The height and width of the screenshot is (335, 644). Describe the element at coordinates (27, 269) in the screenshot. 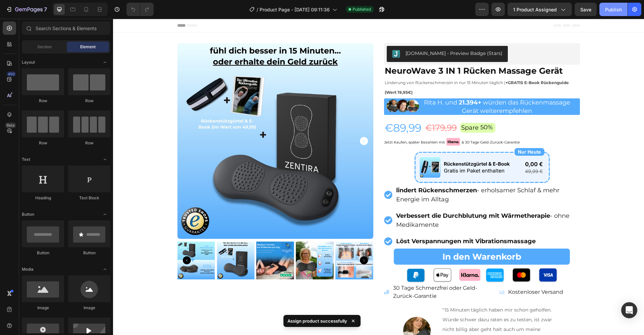

I see `span: Media` at that location.